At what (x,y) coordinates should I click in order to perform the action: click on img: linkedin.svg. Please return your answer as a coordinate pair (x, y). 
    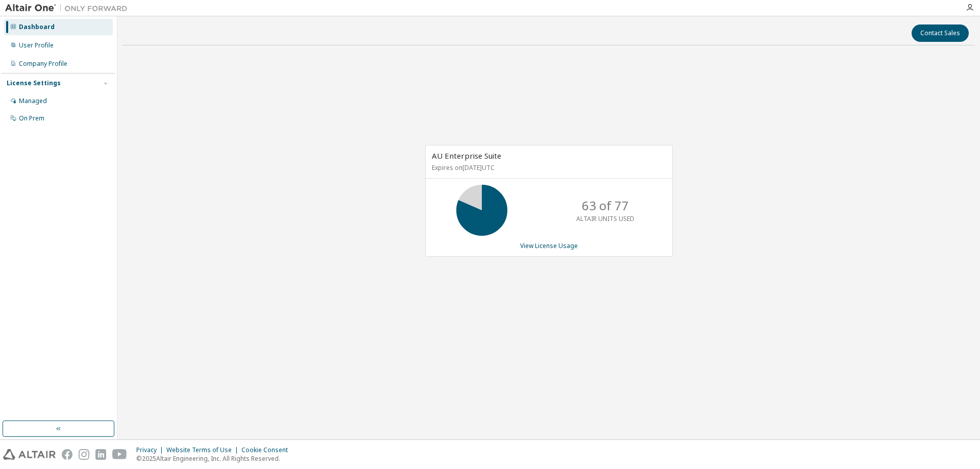
    Looking at the image, I should click on (100, 454).